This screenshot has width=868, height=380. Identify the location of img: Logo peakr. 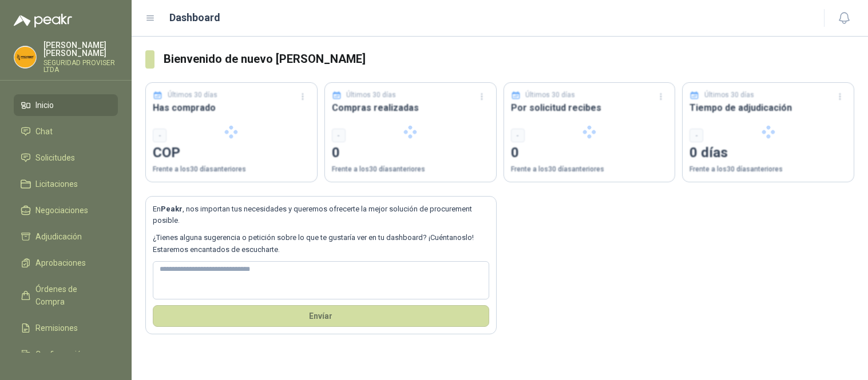
(42, 20).